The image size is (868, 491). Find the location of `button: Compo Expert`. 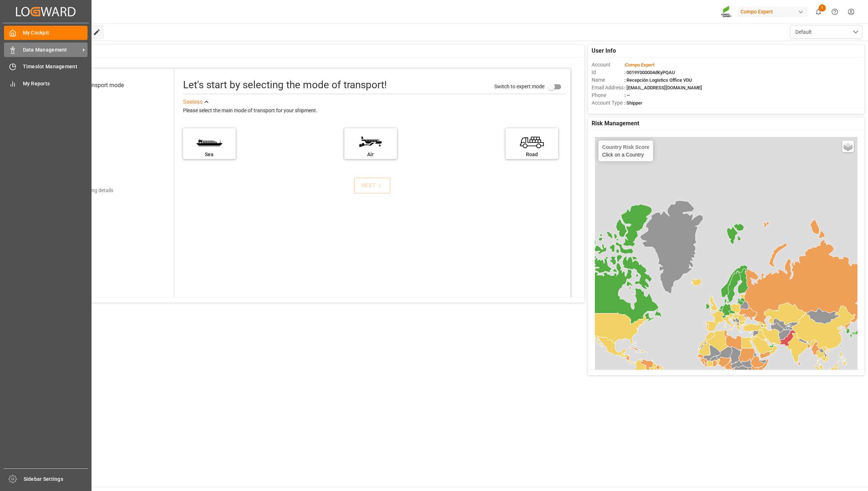

button: Compo Expert is located at coordinates (773, 11).